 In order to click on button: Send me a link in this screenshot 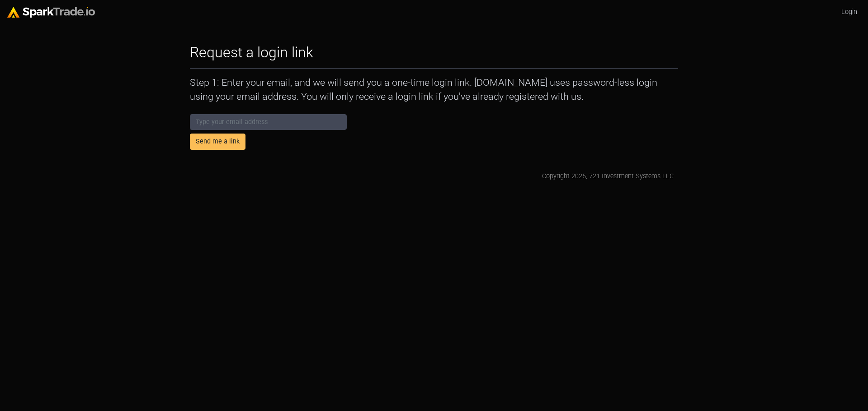, I will do `click(218, 142)`.